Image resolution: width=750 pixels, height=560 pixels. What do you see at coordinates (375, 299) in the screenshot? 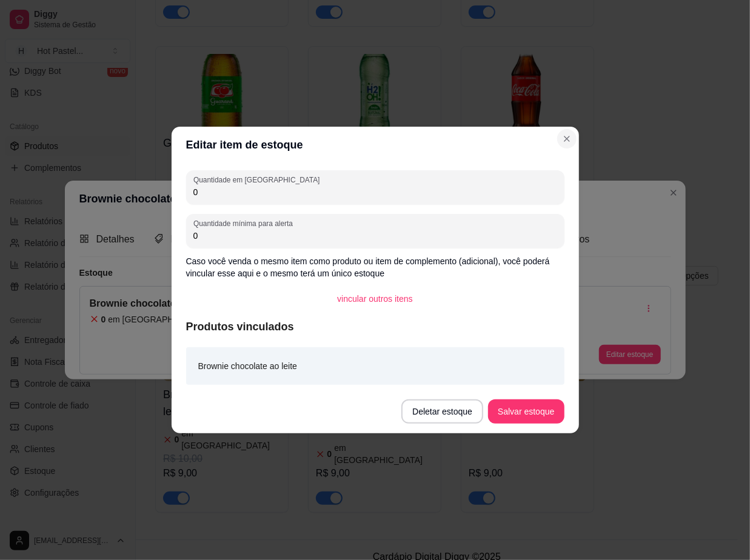
I see `button: vincular outros itens` at bounding box center [375, 299].